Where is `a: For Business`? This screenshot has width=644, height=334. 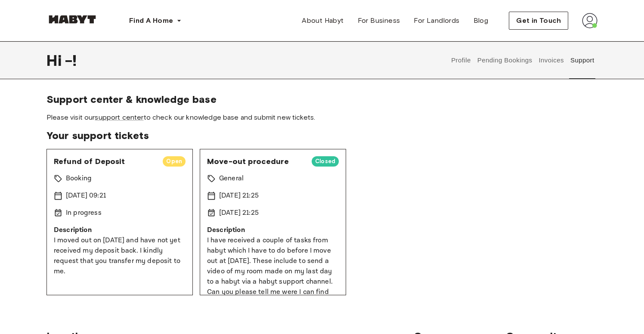 a: For Business is located at coordinates (379, 21).